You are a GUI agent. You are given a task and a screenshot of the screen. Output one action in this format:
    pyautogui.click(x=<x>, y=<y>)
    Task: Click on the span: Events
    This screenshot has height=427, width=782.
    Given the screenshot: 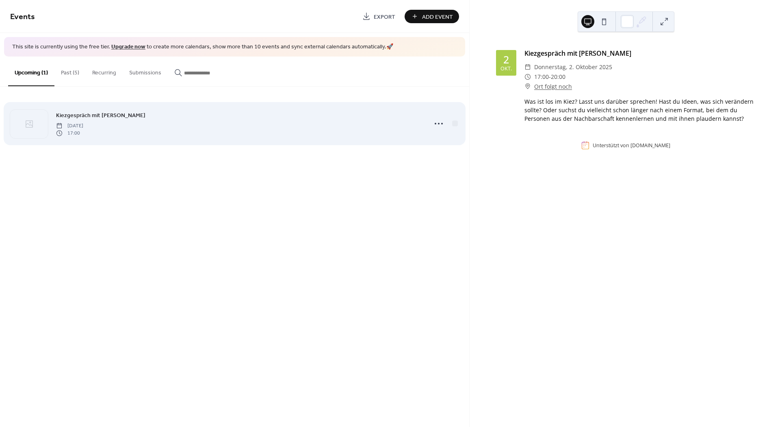 What is the action you would take?
    pyautogui.click(x=22, y=17)
    